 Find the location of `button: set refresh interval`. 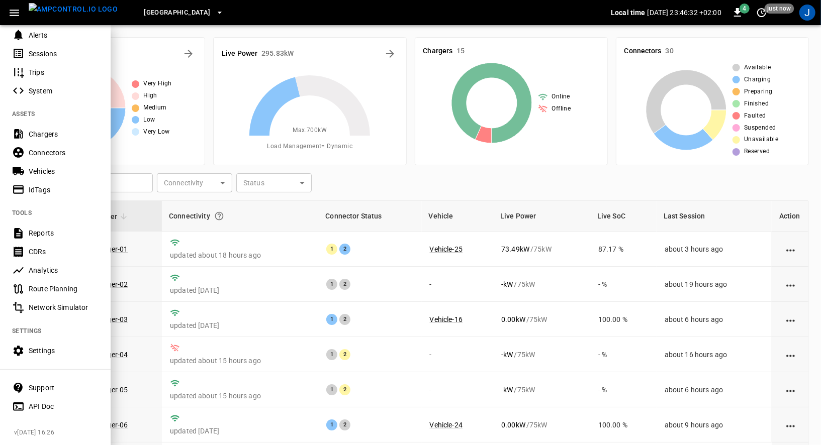

button: set refresh interval is located at coordinates (761, 13).